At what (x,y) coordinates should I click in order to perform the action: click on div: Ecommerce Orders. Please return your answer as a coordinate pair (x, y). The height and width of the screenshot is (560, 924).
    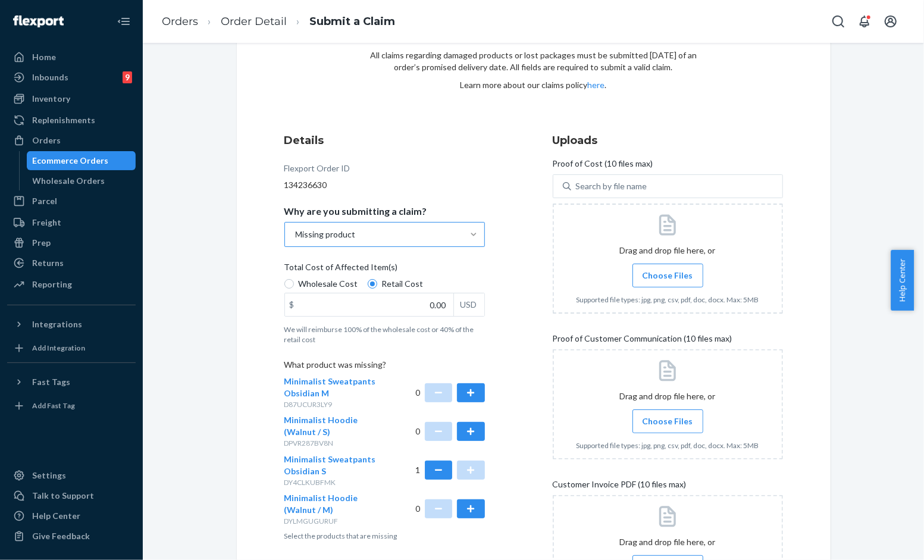
    Looking at the image, I should click on (71, 160).